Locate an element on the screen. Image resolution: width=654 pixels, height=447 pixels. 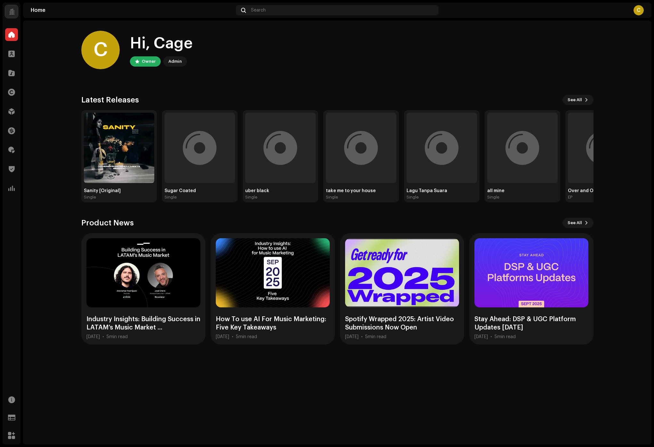
h3: Product News is located at coordinates (107, 223).